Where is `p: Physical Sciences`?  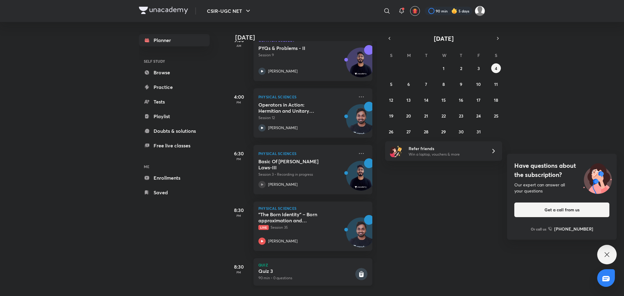 p: Physical Sciences is located at coordinates (313, 208).